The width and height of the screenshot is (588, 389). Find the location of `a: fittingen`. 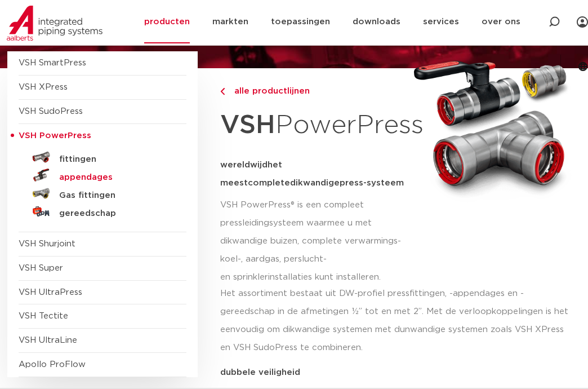

a: fittingen is located at coordinates (102, 157).